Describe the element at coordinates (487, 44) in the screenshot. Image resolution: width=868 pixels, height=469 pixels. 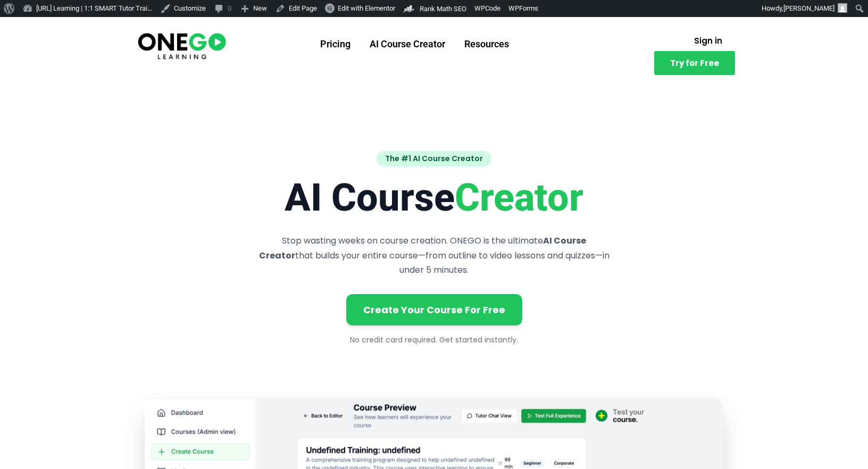
I see `a: Resources` at that location.